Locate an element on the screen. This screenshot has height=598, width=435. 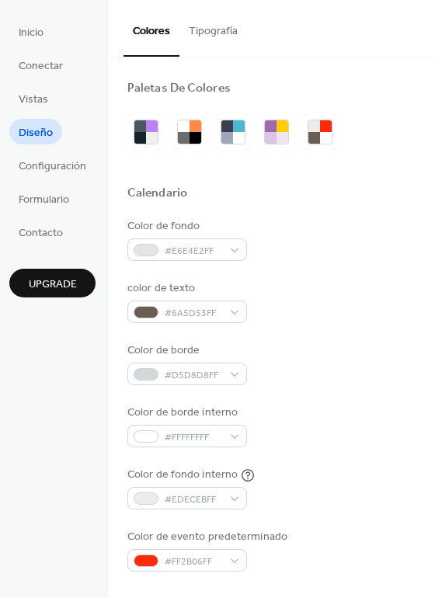
div: Color de evento predeterminado is located at coordinates (207, 537).